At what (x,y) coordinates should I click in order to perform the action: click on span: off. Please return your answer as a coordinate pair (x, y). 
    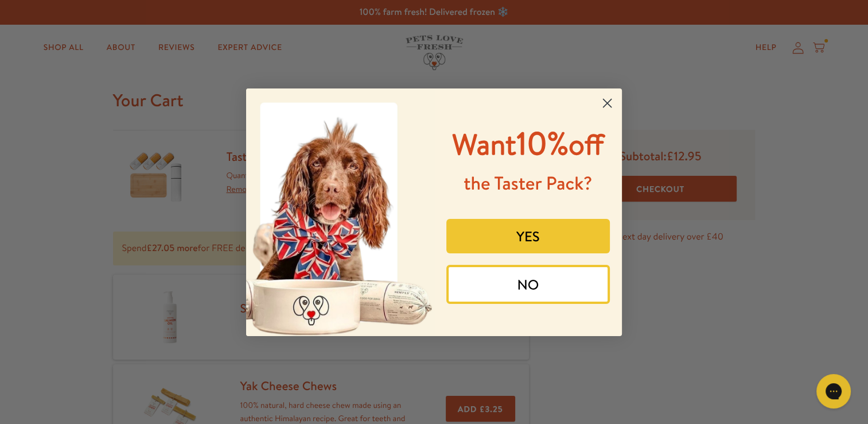
    Looking at the image, I should click on (587, 145).